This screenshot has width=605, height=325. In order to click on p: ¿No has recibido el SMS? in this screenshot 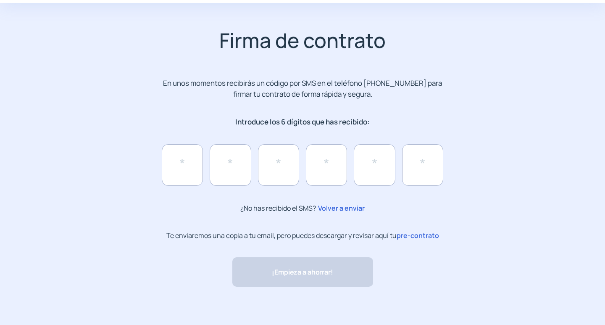, I will do `click(303, 208)`.